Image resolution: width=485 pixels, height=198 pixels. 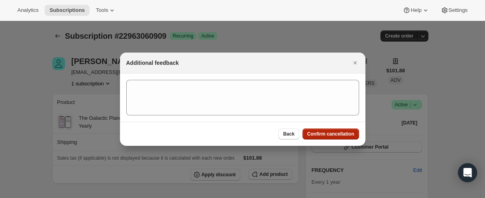 What do you see at coordinates (67, 10) in the screenshot?
I see `button: Subscriptions` at bounding box center [67, 10].